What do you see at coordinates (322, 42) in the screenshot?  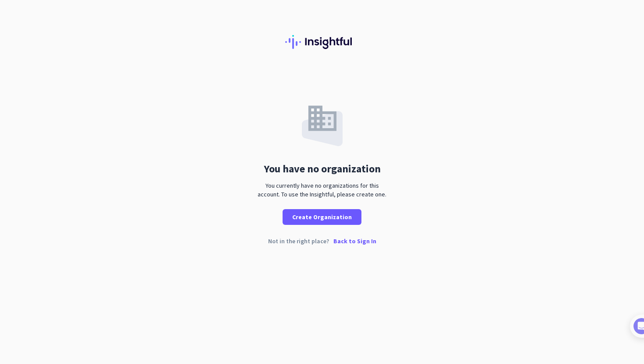 I see `img: Insightful` at bounding box center [322, 42].